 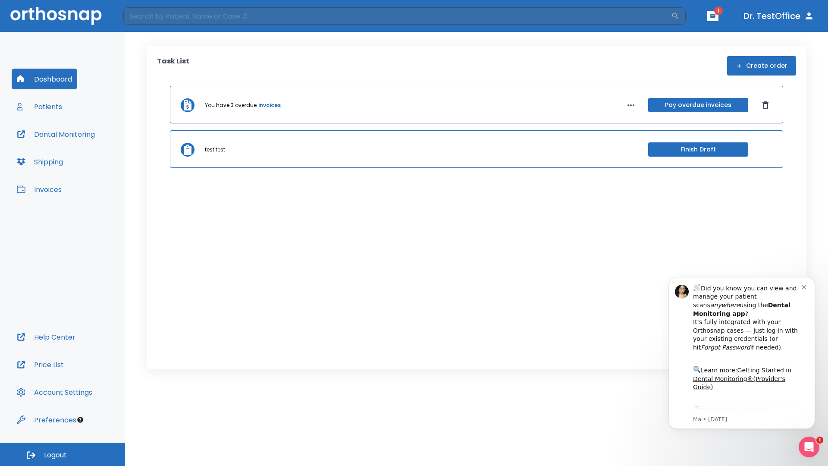 What do you see at coordinates (44, 79) in the screenshot?
I see `button: Dashboard` at bounding box center [44, 79].